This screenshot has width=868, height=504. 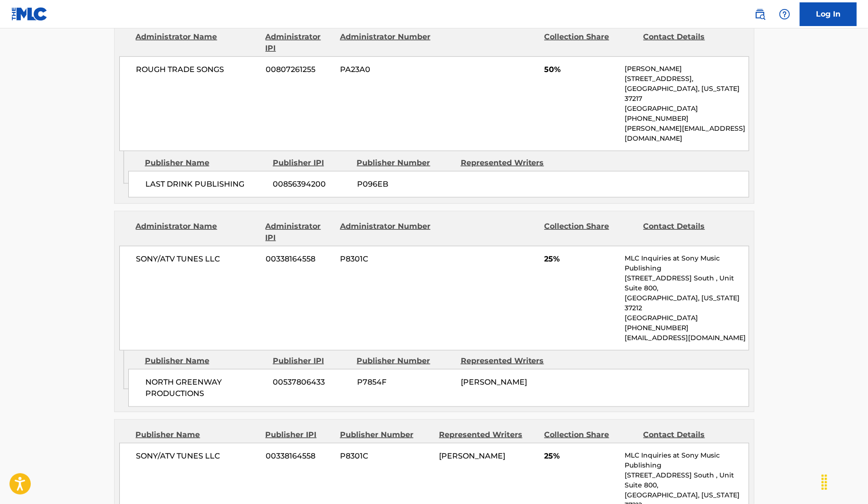 I want to click on span: P096EB, so click(x=406, y=184).